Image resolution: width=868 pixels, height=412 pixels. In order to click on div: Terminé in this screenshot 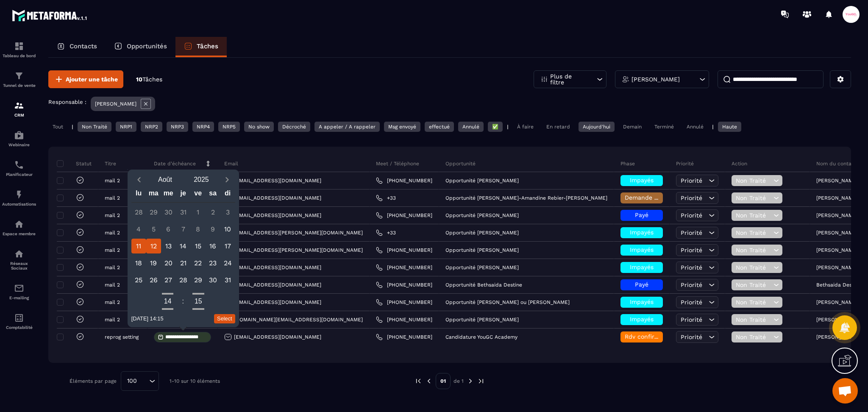, I will do `click(664, 127)`.